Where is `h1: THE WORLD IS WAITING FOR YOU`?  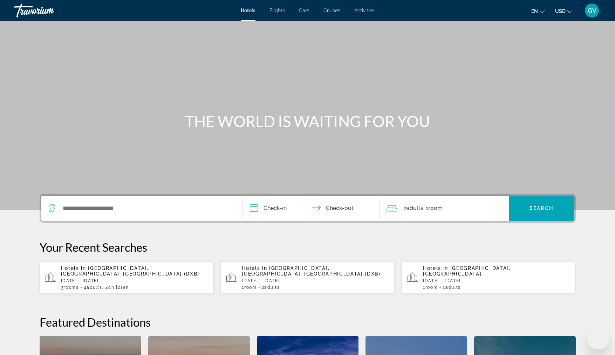
h1: THE WORLD IS WAITING FOR YOU is located at coordinates (308, 121).